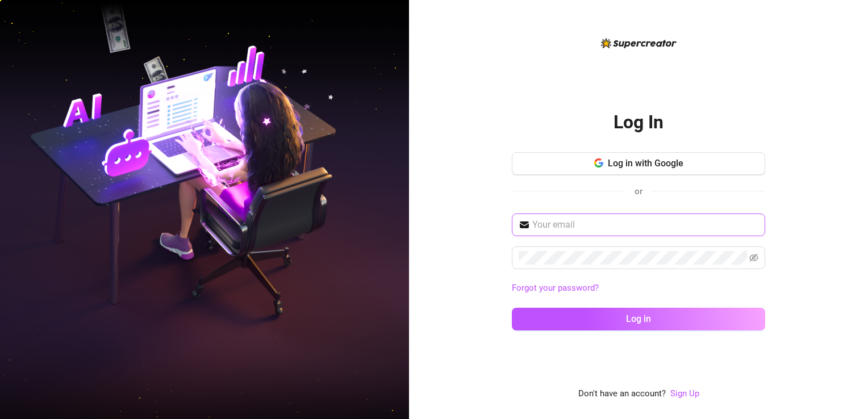 Image resolution: width=868 pixels, height=419 pixels. I want to click on button: Log in with Google, so click(638, 164).